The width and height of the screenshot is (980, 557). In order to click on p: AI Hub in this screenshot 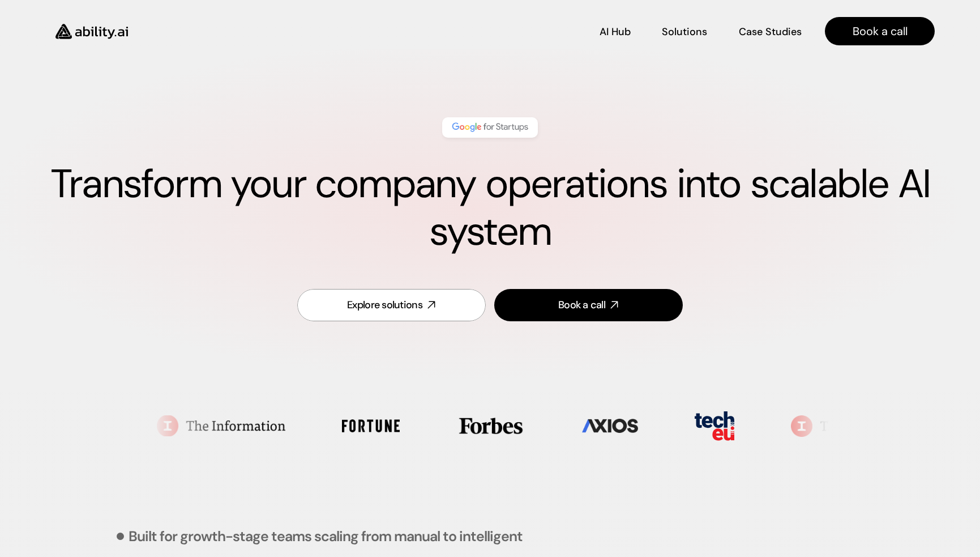, I will do `click(615, 31)`.